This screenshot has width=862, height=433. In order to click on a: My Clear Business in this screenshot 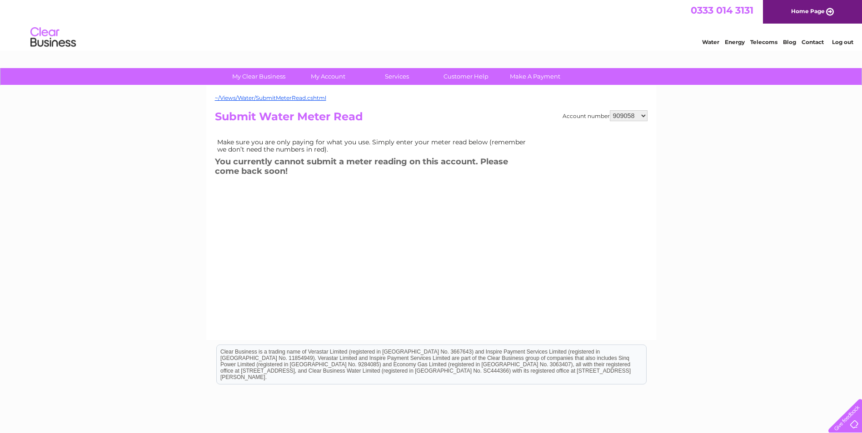, I will do `click(258, 76)`.